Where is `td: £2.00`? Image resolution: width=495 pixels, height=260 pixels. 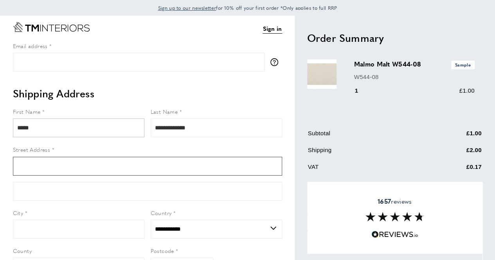
td: £2.00 is located at coordinates (455, 153).